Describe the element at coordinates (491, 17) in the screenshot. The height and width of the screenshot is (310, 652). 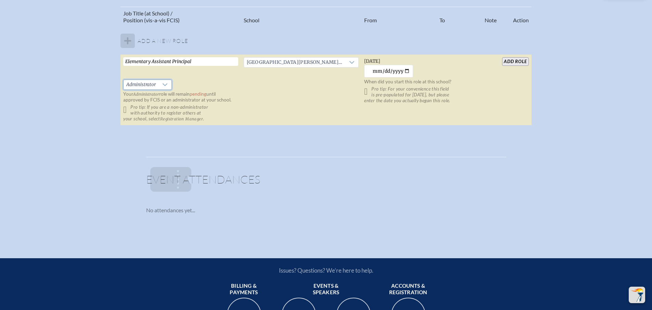
I see `th: Note` at that location.